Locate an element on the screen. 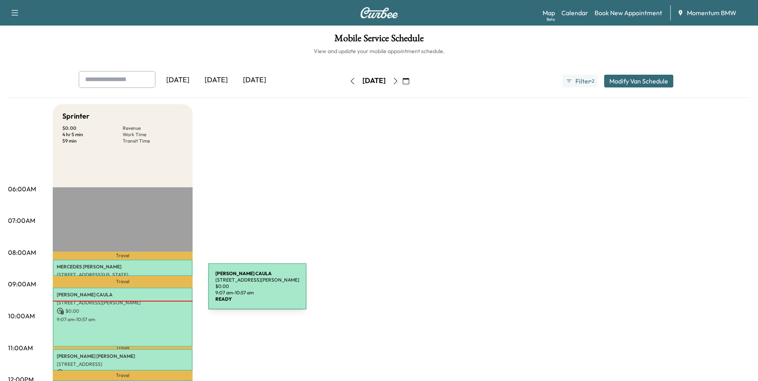  p: 06:00AM is located at coordinates (22, 189).